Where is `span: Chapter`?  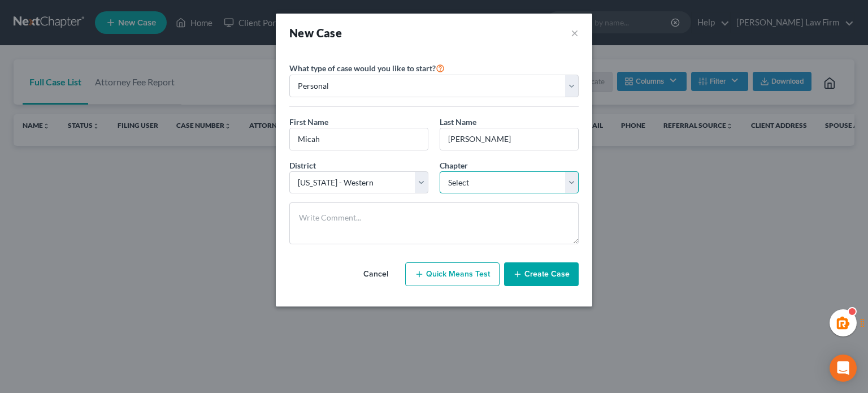
span: Chapter is located at coordinates (454, 165).